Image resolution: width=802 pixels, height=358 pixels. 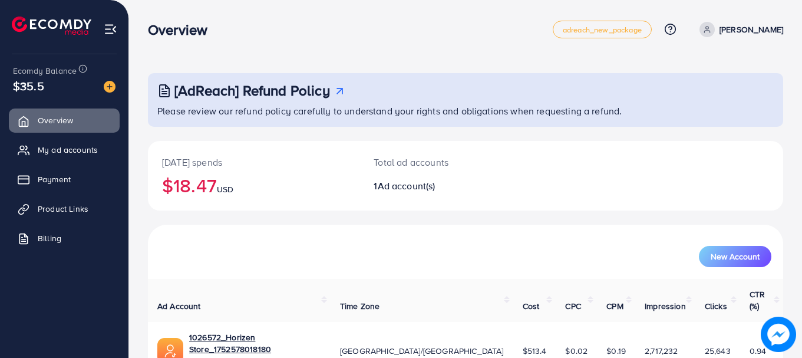 What do you see at coordinates (55, 120) in the screenshot?
I see `span: Overview` at bounding box center [55, 120].